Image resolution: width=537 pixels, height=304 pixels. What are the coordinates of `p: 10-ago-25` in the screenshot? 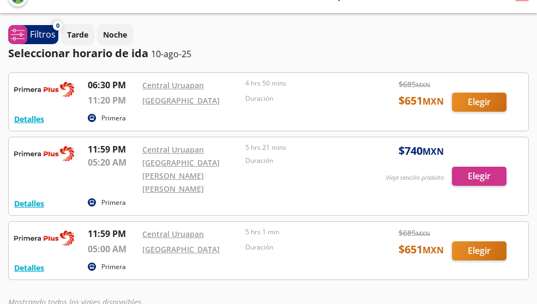 It's located at (171, 54).